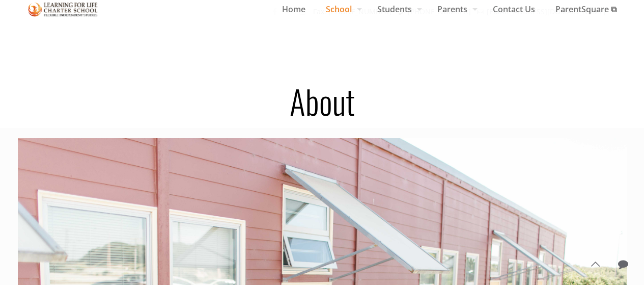 This screenshot has height=285, width=644. What do you see at coordinates (398, 9) in the screenshot?
I see `span: Students` at bounding box center [398, 9].